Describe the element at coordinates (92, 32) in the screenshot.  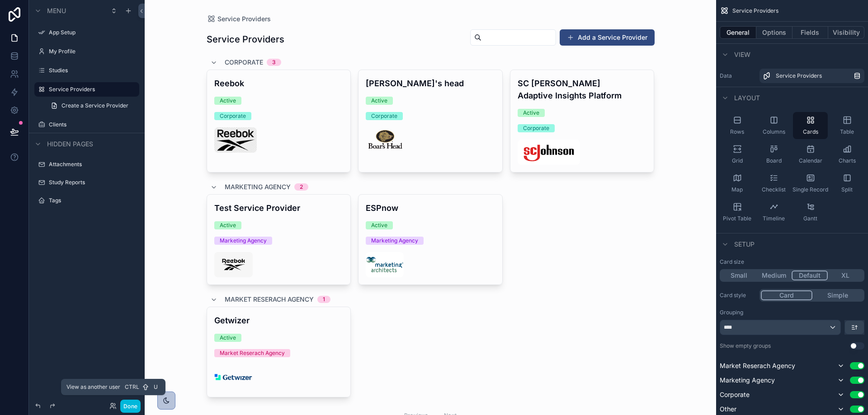
I see `label: App Setup` at that location.